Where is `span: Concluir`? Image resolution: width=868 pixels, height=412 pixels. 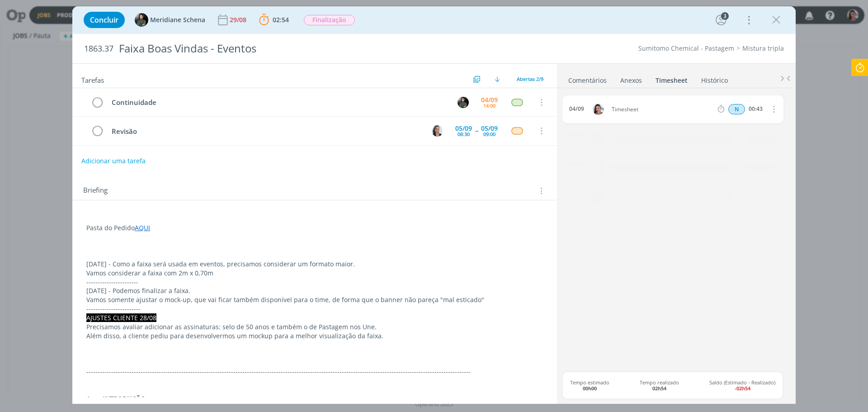
span: Concluir is located at coordinates (104, 20).